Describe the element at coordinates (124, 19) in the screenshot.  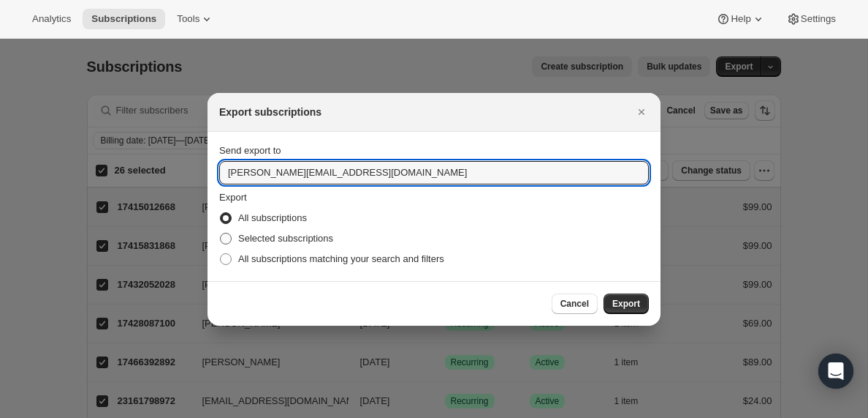
I see `button: Subscriptions` at that location.